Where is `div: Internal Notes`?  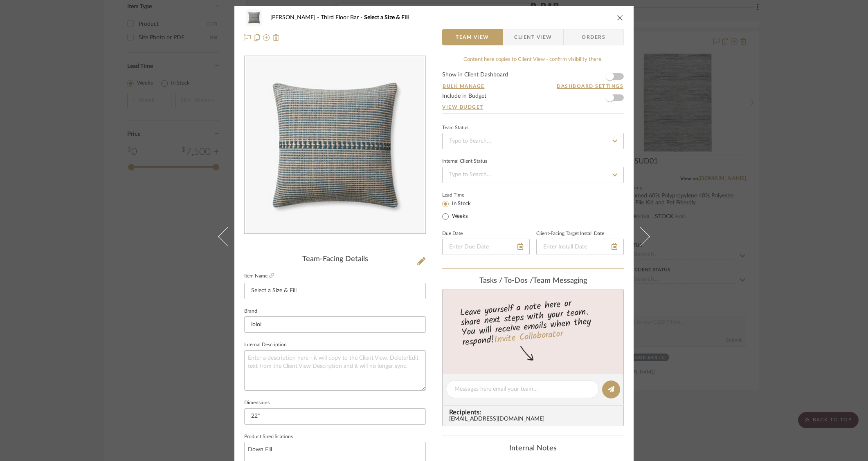 div: Internal Notes is located at coordinates (533, 449).